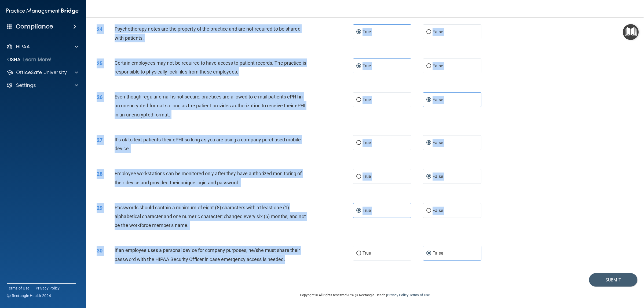 The image size is (644, 308). I want to click on a: Settings, so click(42, 85).